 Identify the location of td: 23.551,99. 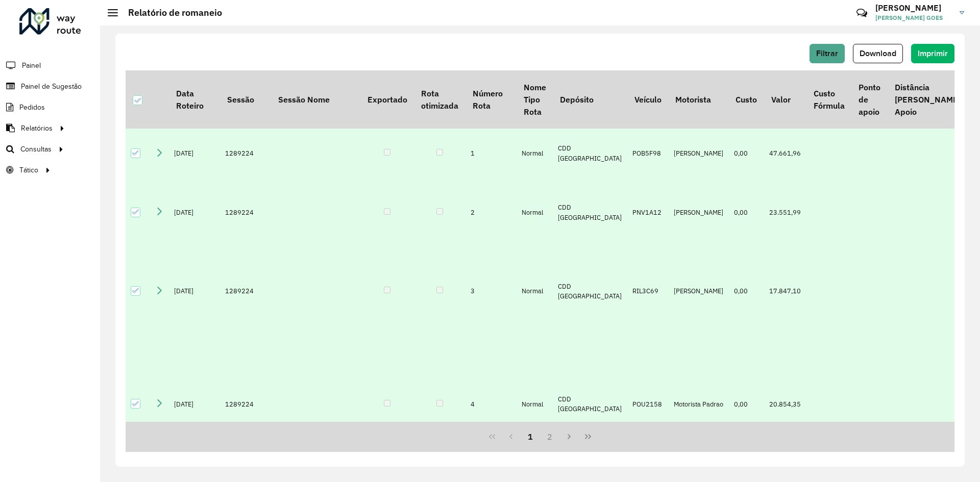
(785, 212).